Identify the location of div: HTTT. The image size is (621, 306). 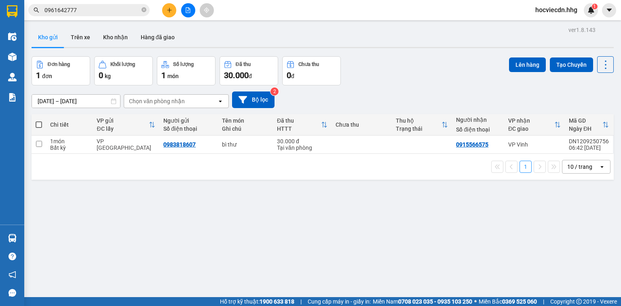
(299, 129).